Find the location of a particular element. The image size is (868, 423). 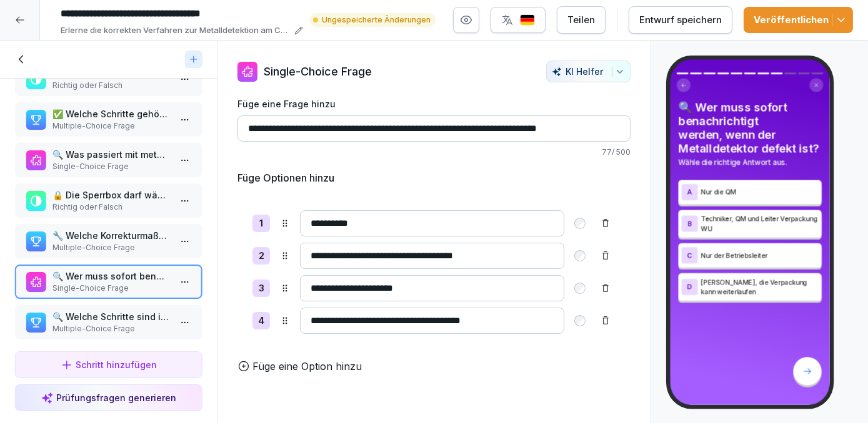

div: Schritt hinzufügen is located at coordinates (108, 364).